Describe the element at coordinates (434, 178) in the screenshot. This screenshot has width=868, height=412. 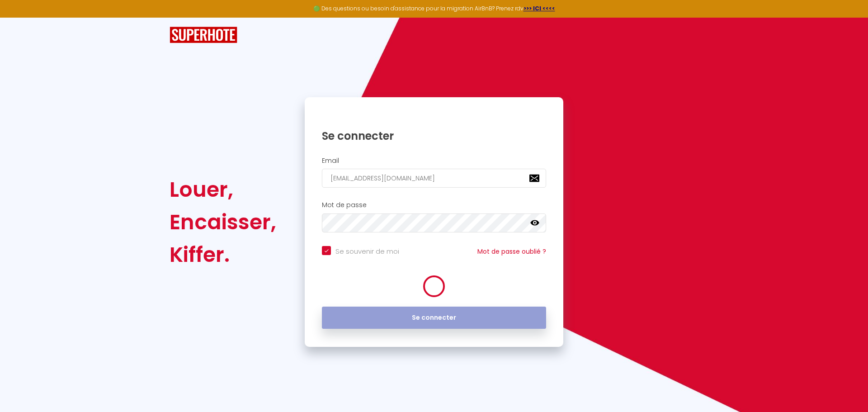
I see `input: Ton Email` at that location.